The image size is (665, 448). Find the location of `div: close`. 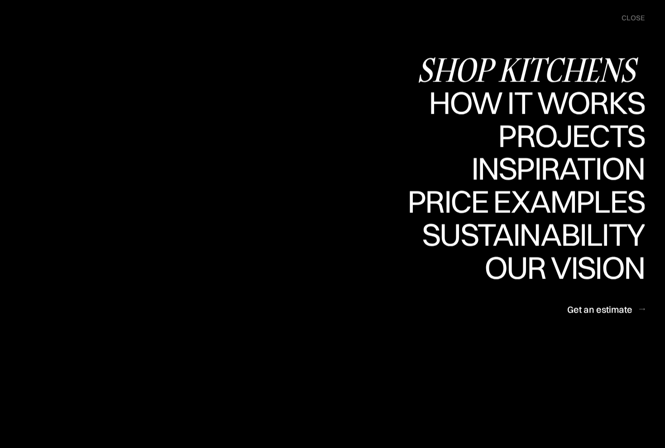

div: close is located at coordinates (633, 18).